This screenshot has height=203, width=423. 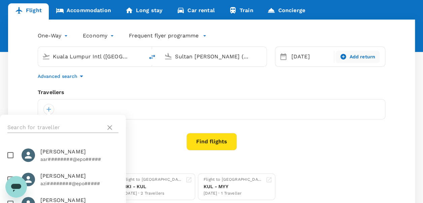 I want to click on p: Frequent flyer programme, so click(x=164, y=36).